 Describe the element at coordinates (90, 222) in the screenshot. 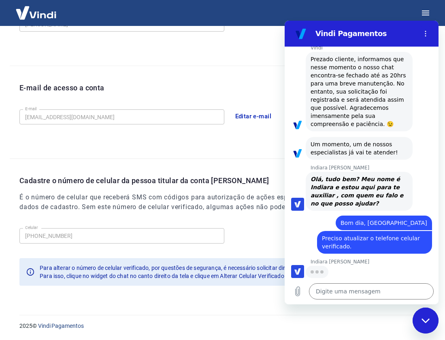

I see `span: Preciso atualizar o telefone celular verificado.` at that location.